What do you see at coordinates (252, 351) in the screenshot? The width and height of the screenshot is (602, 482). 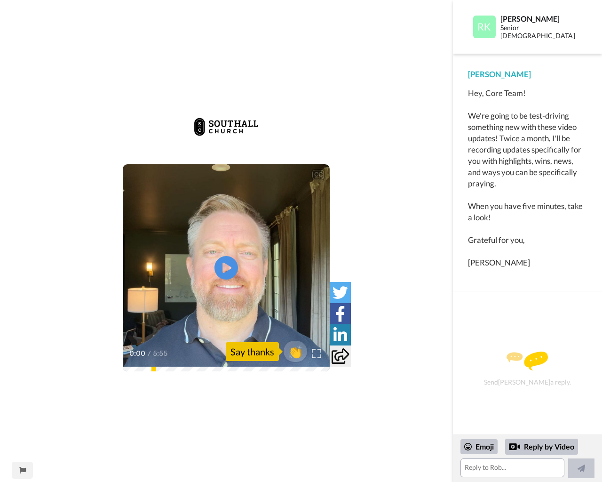 I see `div: Say thanks` at bounding box center [252, 351].